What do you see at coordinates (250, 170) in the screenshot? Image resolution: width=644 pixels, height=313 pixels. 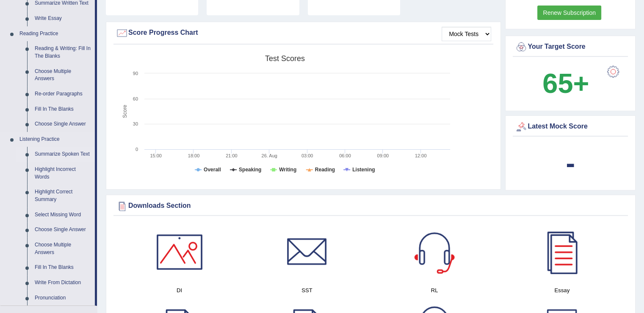 I see `tspan: Speaking` at bounding box center [250, 170].